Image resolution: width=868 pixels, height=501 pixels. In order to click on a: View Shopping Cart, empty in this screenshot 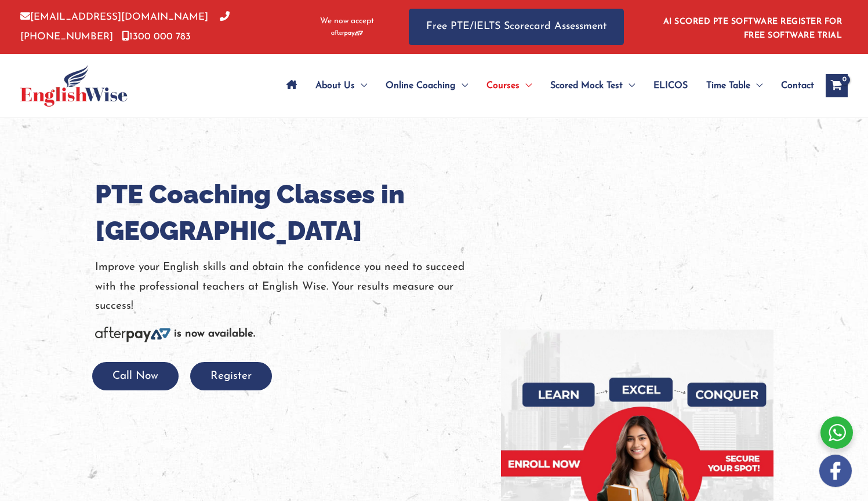, I will do `click(836, 86)`.